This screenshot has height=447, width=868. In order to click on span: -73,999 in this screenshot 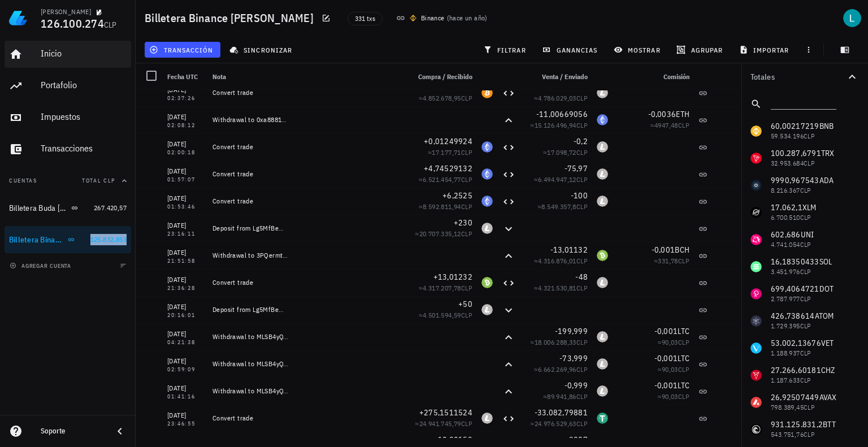, I will do `click(574, 358)`.